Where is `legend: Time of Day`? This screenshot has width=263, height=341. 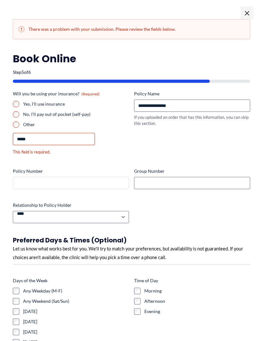 legend: Time of Day is located at coordinates (146, 281).